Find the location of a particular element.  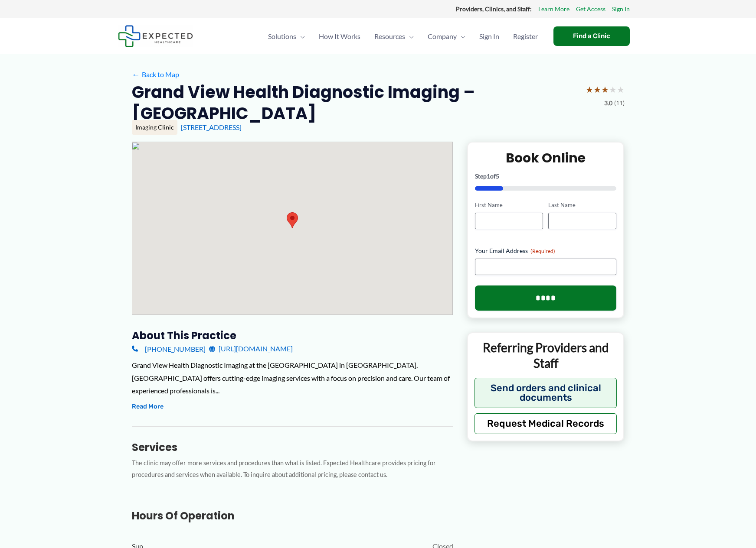

h3: About this practice is located at coordinates (293, 336).